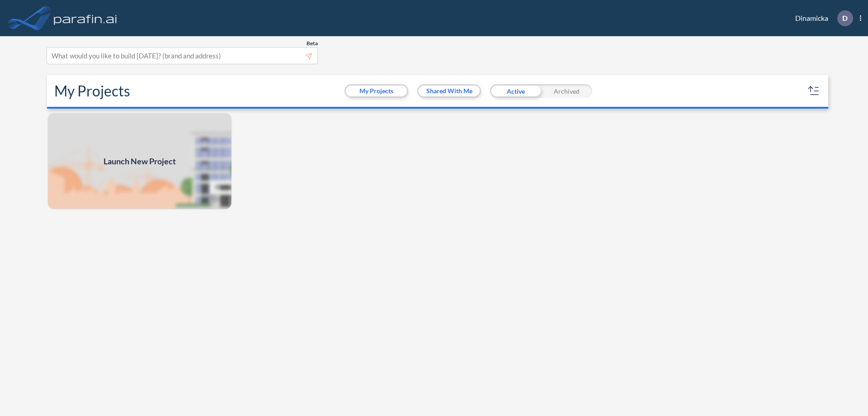 The height and width of the screenshot is (416, 868). I want to click on h2: My Projects, so click(92, 91).